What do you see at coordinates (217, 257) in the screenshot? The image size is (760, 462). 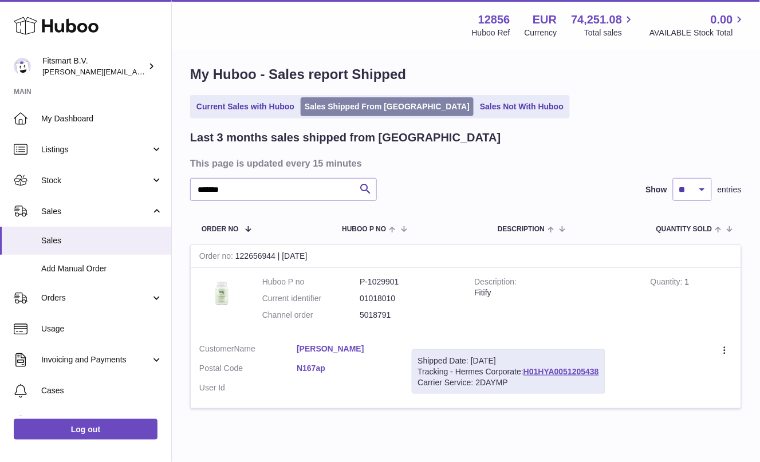 I see `strong: Order no` at bounding box center [217, 257].